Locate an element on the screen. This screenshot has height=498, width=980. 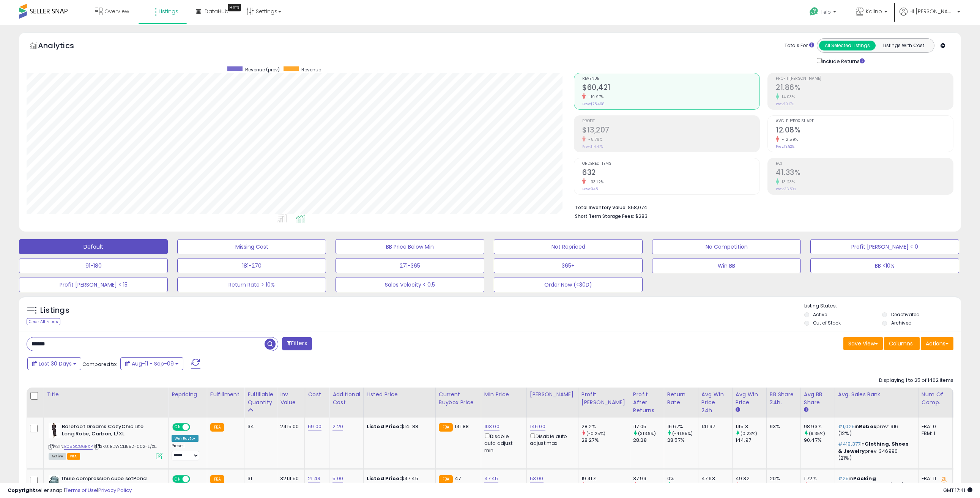
button: Aug-11 - Sep-09 is located at coordinates (152, 364).